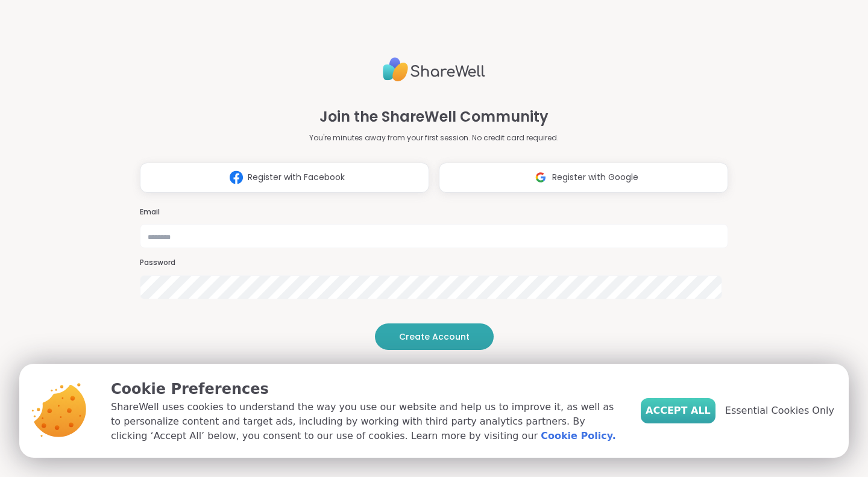 This screenshot has height=477, width=868. Describe the element at coordinates (583, 178) in the screenshot. I see `button: Register with Google` at that location.